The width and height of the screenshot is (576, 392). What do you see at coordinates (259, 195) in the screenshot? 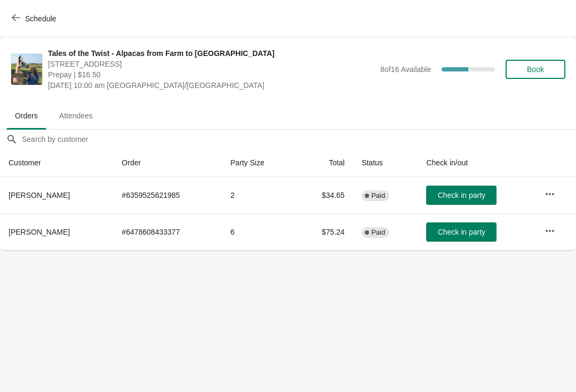
I see `td: 2` at bounding box center [259, 195].